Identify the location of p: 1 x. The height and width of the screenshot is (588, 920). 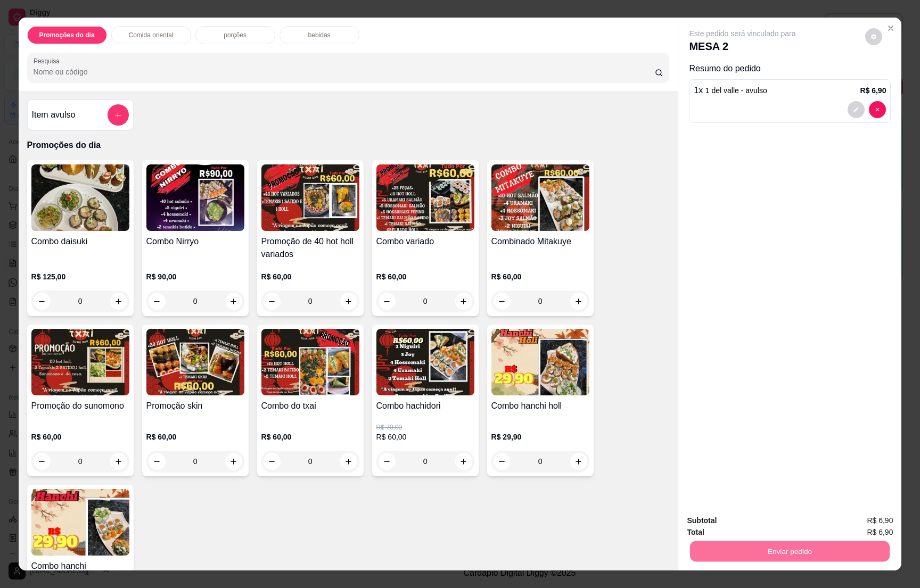
(730, 90).